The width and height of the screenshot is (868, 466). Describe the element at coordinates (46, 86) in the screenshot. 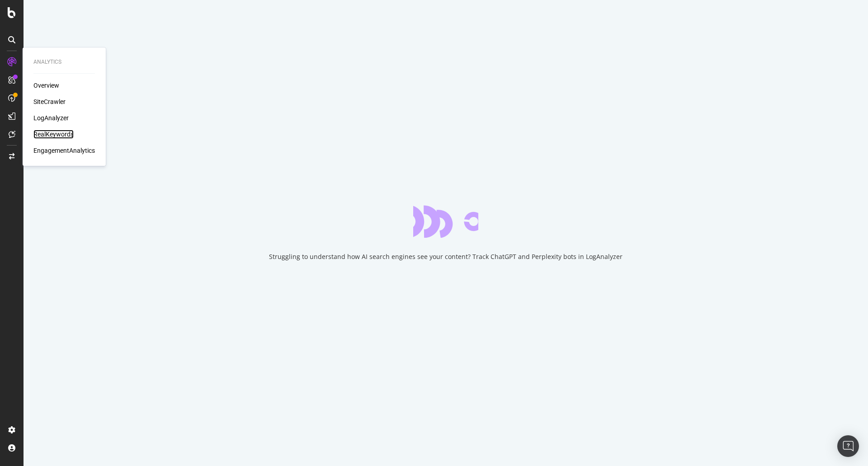

I see `div: Overview` at that location.